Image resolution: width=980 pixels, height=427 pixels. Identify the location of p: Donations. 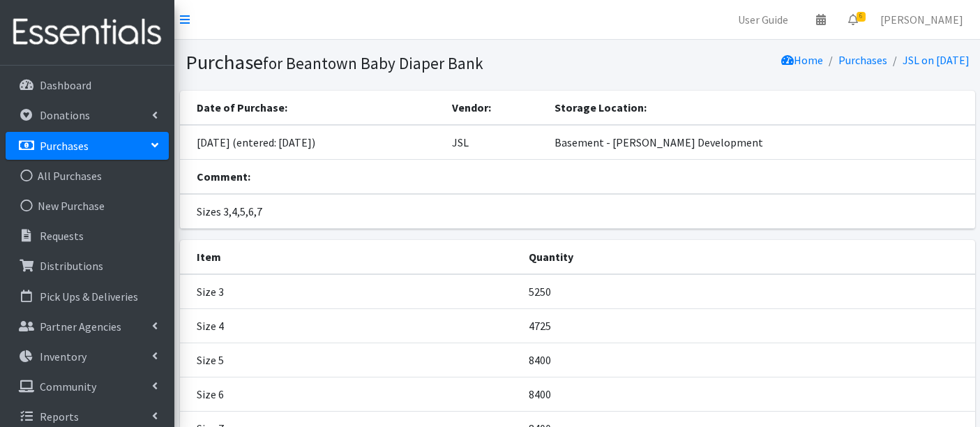
(65, 115).